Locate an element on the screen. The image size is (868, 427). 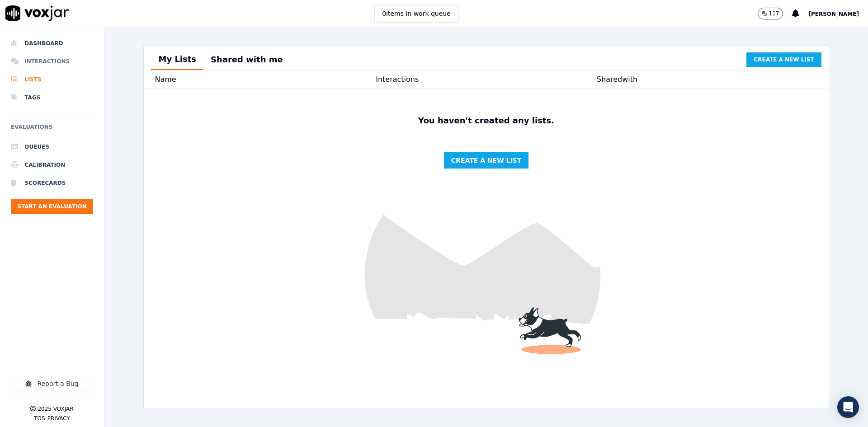
h6: Evaluations is located at coordinates (52, 129).